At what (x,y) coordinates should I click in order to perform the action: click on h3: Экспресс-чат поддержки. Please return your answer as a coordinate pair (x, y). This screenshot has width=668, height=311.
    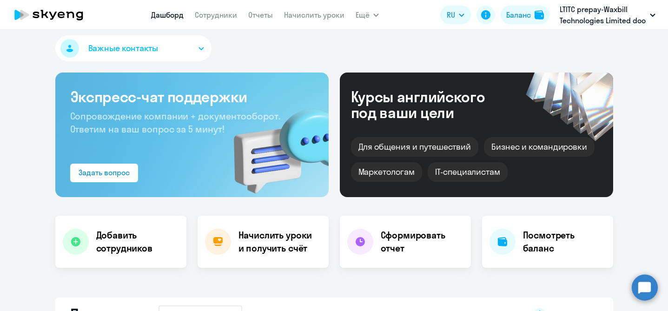
    Looking at the image, I should click on (192, 97).